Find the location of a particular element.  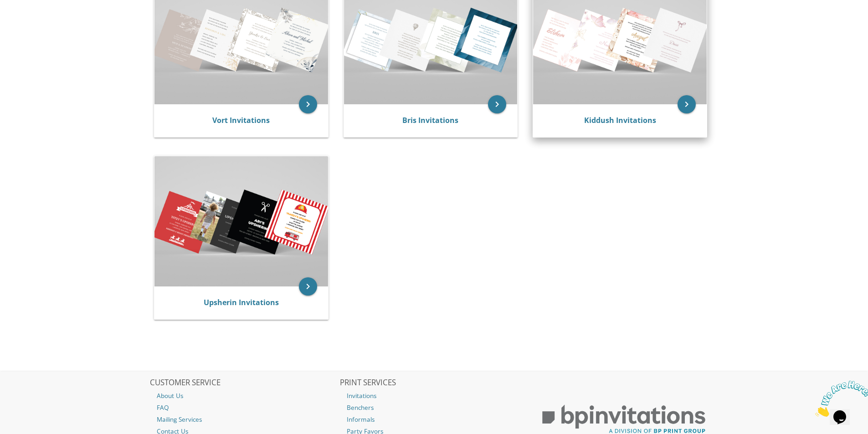

a: Benchers is located at coordinates (434, 408).